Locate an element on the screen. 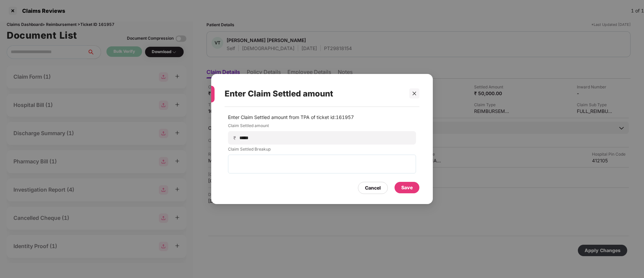 This screenshot has height=278, width=644. label: Claim Settled amount is located at coordinates (322, 127).